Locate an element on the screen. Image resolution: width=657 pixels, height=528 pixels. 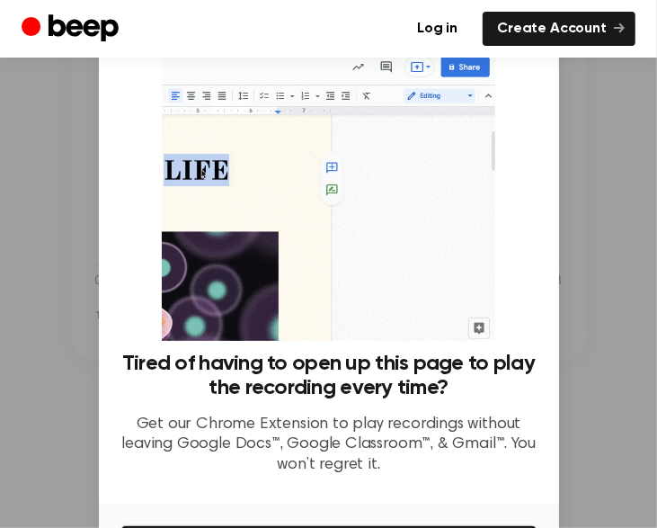
a: Log in is located at coordinates (437, 29).